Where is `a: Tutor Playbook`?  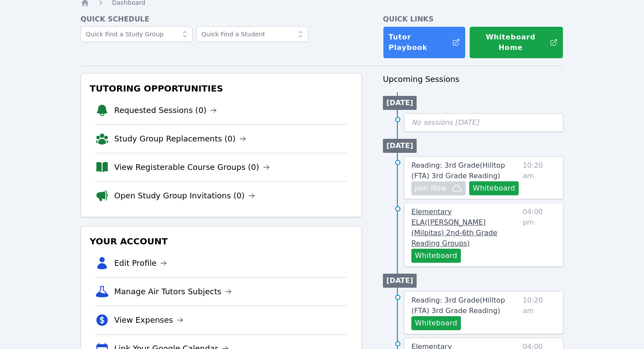 a: Tutor Playbook is located at coordinates (424, 43).